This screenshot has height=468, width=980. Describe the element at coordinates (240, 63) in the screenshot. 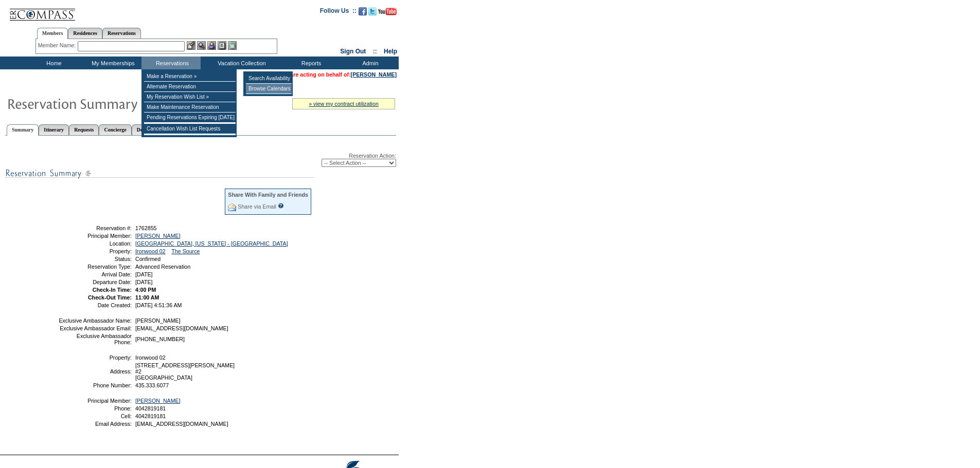

I see `td: Vacation Collection` at that location.